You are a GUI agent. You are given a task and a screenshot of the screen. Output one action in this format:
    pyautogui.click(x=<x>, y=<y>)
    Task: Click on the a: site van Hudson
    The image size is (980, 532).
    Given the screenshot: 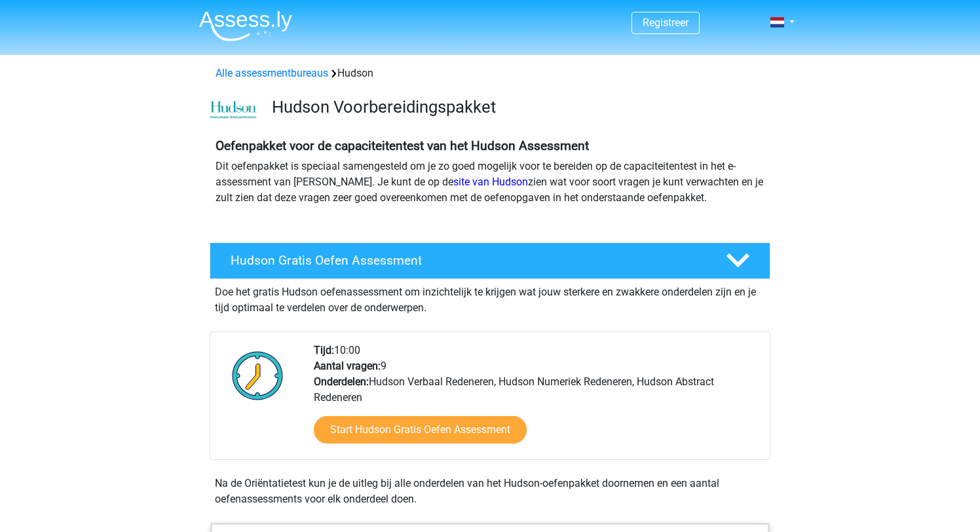 What is the action you would take?
    pyautogui.click(x=491, y=181)
    